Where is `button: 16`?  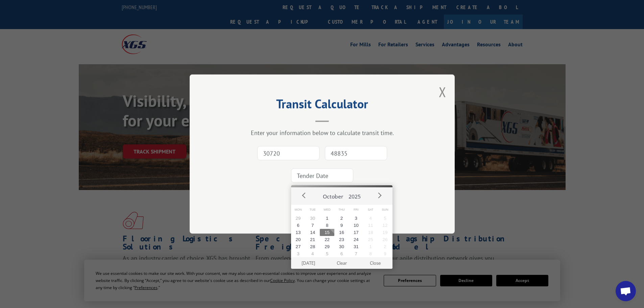 button: 16 is located at coordinates (341, 232).